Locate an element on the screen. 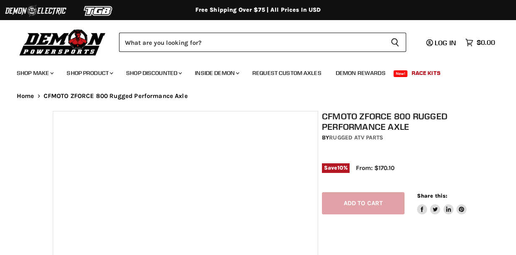 This screenshot has height=255, width=516. span: CFMOTO ZFORCE 800 Rugged Performance Axle is located at coordinates (116, 96).